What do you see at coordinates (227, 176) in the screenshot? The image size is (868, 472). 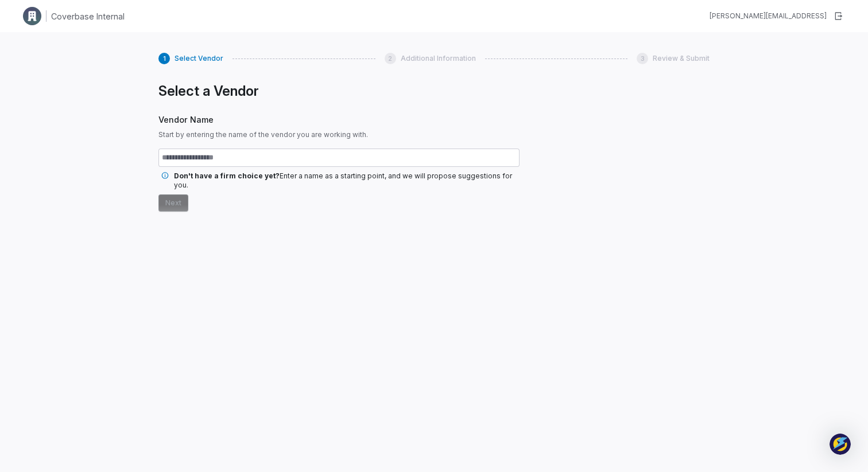 I see `span: Don't have a firm choice yet?` at bounding box center [227, 176].